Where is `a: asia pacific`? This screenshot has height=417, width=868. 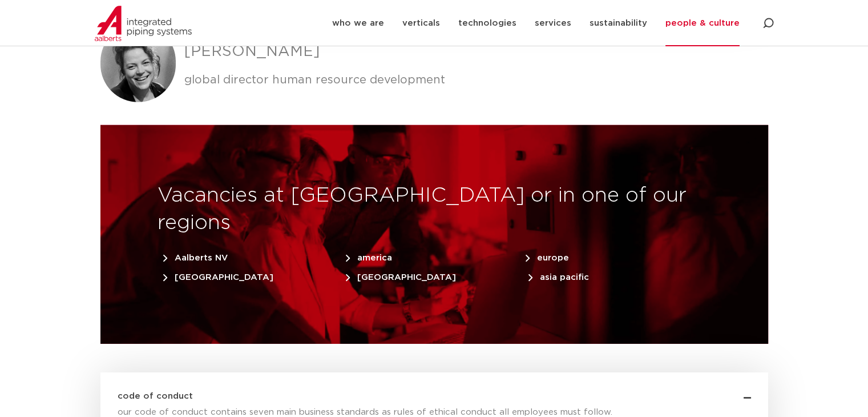 a: asia pacific is located at coordinates (567, 274).